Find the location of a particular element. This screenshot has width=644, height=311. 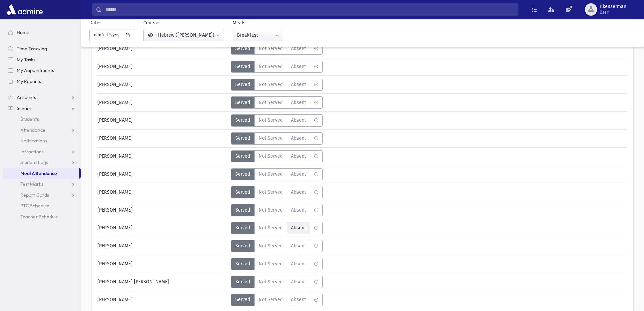

button: Breakfast is located at coordinates (258, 35).